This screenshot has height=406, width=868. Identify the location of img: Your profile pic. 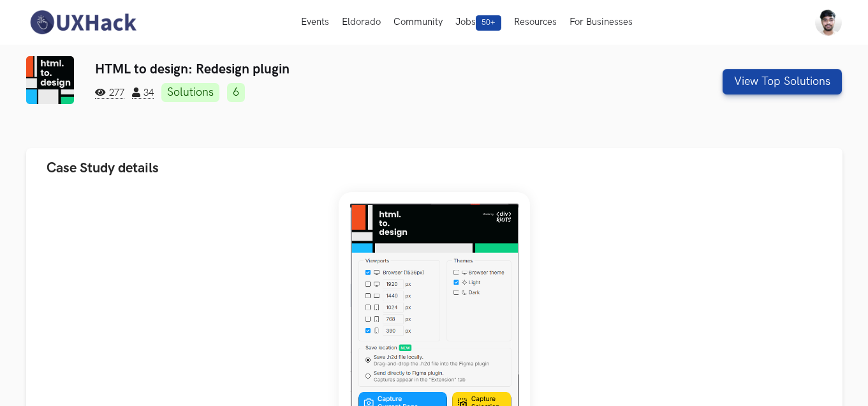
(829, 23).